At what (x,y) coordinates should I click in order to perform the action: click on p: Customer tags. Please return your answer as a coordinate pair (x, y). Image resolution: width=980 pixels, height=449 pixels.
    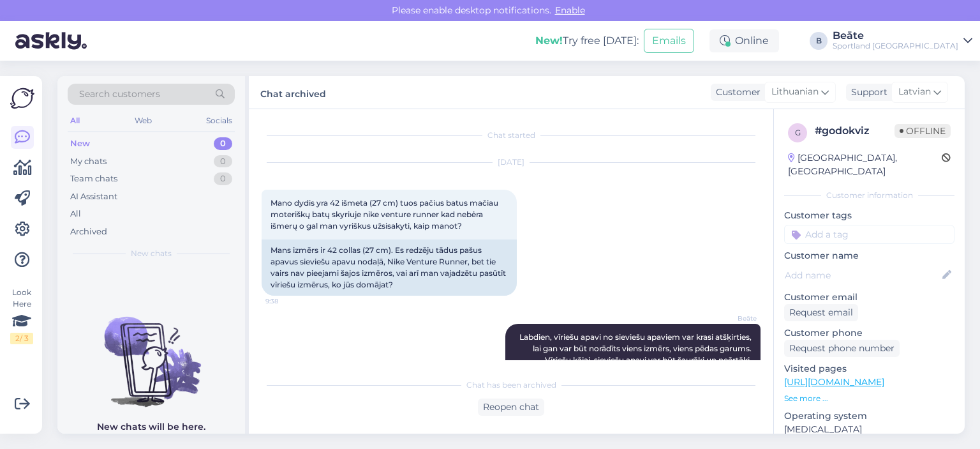
    Looking at the image, I should click on (869, 215).